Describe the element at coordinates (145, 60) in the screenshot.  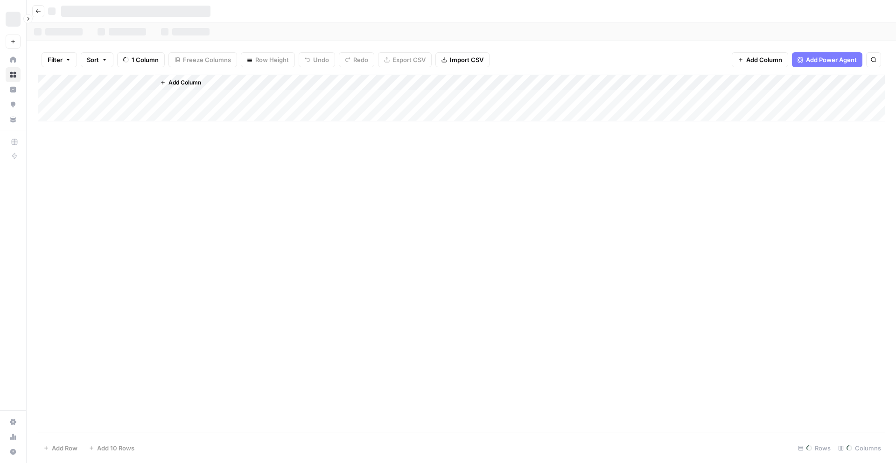
I see `span: 1 Column` at that location.